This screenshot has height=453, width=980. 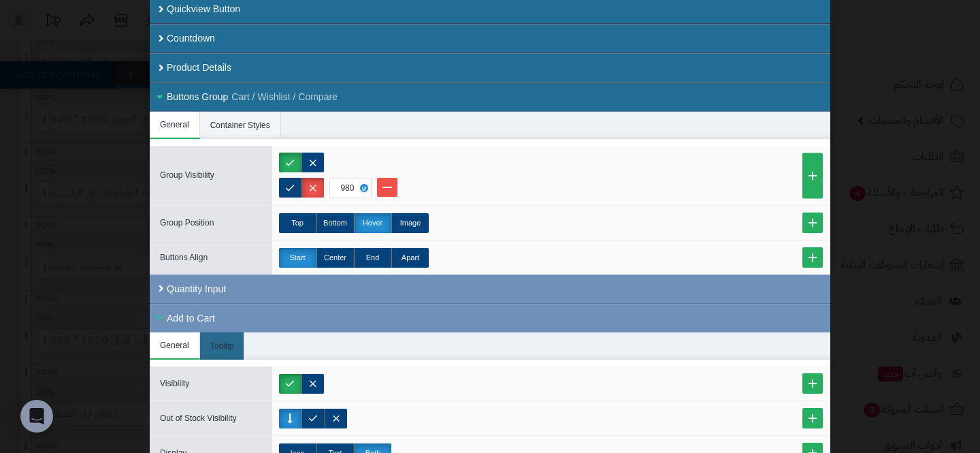 What do you see at coordinates (349, 188) in the screenshot?
I see `div: 980` at bounding box center [349, 188].